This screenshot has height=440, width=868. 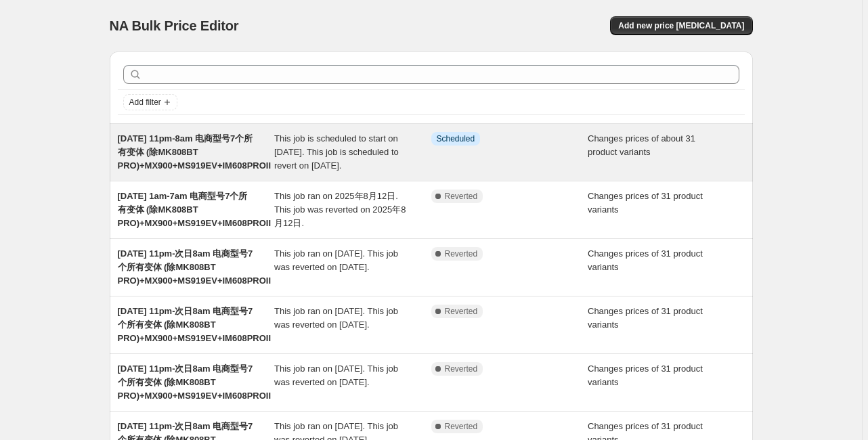 What do you see at coordinates (145, 103) in the screenshot?
I see `span: Add filter` at bounding box center [145, 103].